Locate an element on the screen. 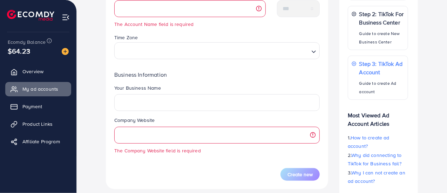  small: The Company Website field is required is located at coordinates (217, 151).